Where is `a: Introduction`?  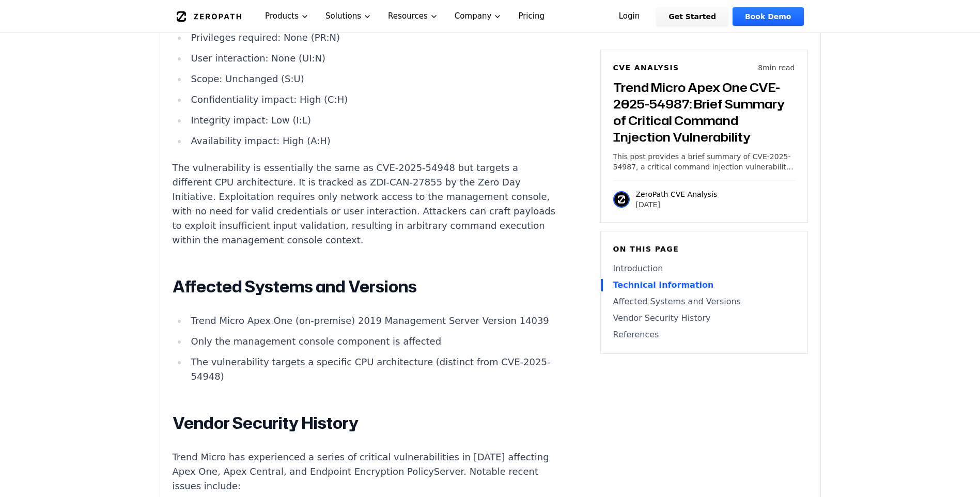
a: Introduction is located at coordinates (704, 269).